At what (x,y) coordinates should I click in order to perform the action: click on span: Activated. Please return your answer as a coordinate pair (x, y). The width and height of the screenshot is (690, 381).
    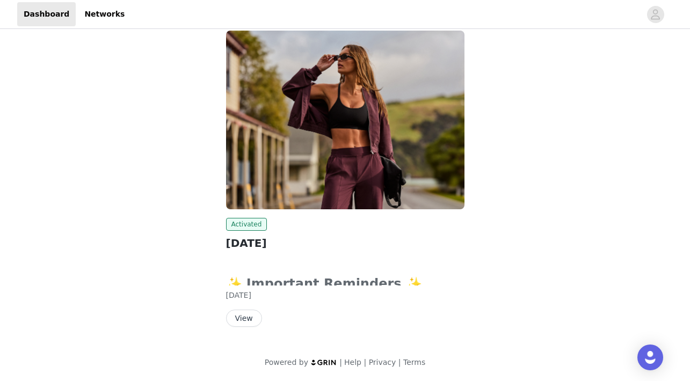
    Looking at the image, I should click on (247, 225).